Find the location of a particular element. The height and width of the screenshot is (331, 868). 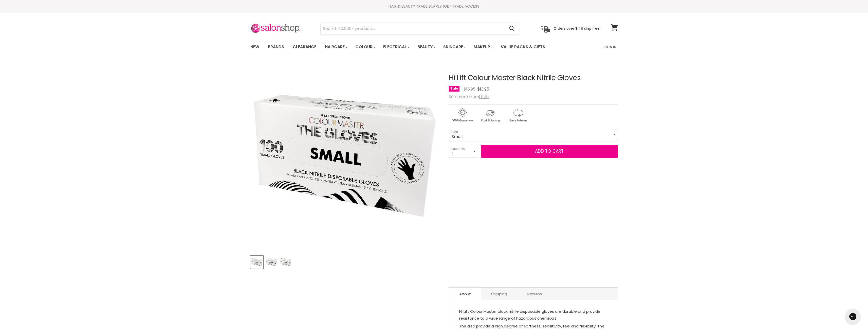

span: Hi Lift Colour Master black nitrile disposable gloves are durable and provide resistance to a wid... is located at coordinates (530, 315).